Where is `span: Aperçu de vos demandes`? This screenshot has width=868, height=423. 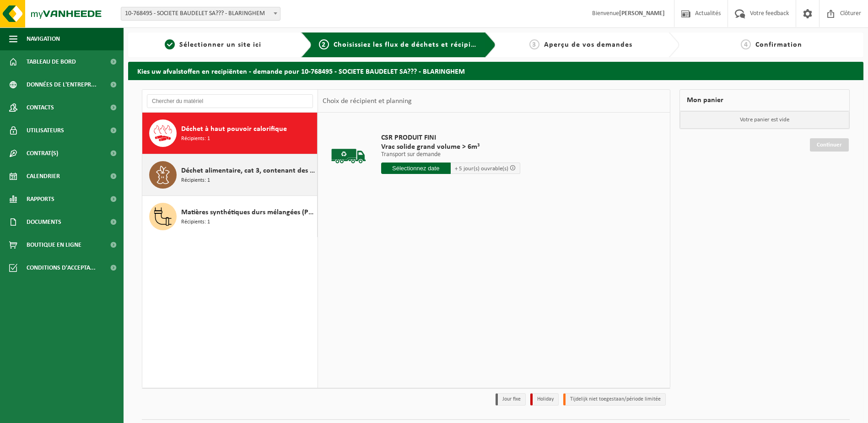
span: Aperçu de vos demandes is located at coordinates (588, 45).